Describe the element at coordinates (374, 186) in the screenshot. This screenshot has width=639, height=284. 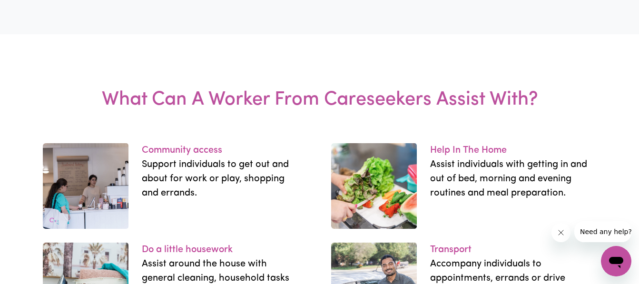
I see `img: work-21.3fa7cca1.jpg` at that location.